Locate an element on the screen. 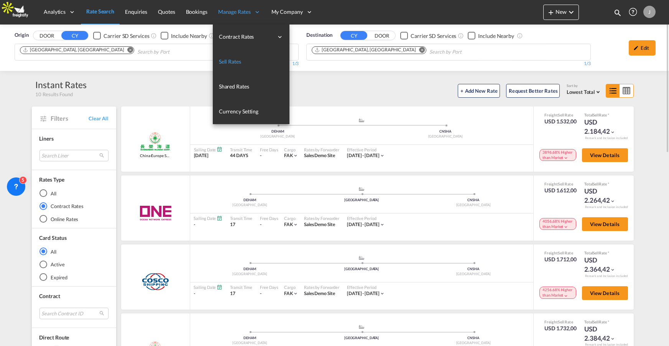 This screenshot has width=669, height=346. div: USD 1.532,00 is located at coordinates (560, 121).